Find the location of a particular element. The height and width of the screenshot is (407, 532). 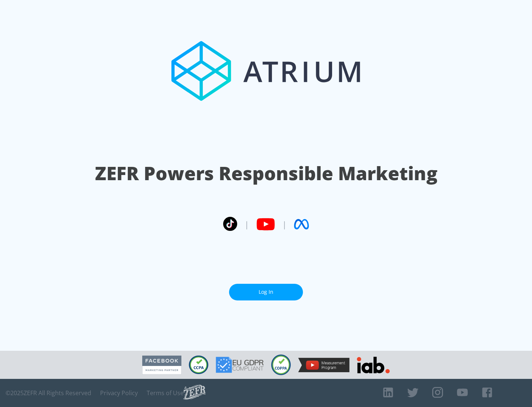

a: Log In is located at coordinates (266, 292).